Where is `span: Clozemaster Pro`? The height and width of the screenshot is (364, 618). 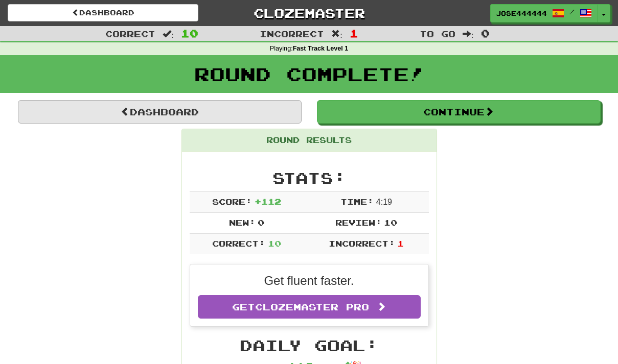
span: Clozemaster Pro is located at coordinates (312, 307).